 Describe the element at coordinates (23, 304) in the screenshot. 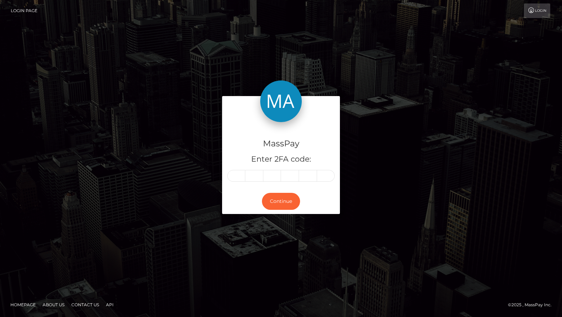

I see `a: Homepage` at that location.